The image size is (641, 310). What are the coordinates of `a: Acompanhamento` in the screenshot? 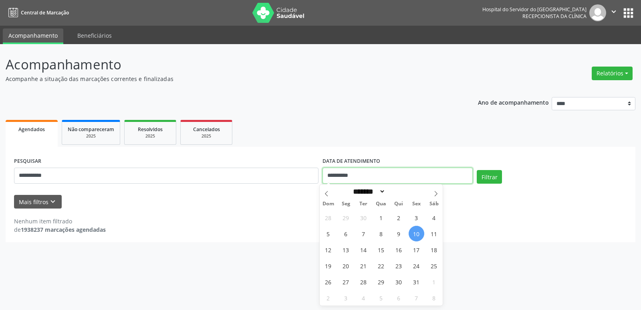 It's located at (33, 36).